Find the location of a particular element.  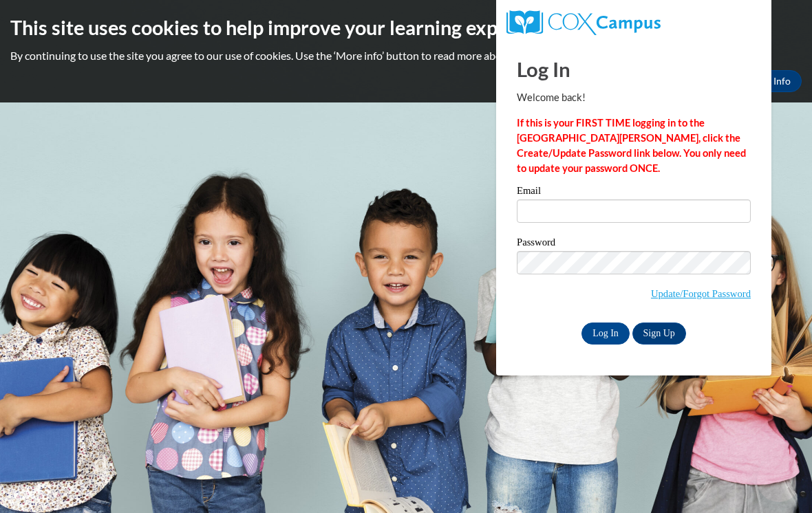

p: By continuing to use the site you agree to our use of cookies. Use the ‘More info’ button to read... is located at coordinates (406, 56).